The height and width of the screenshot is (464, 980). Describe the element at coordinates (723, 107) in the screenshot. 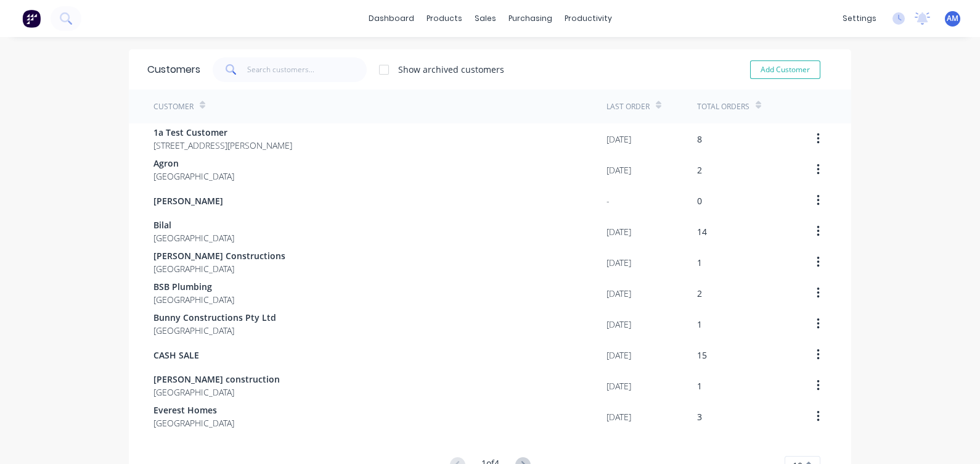

I see `div: Total Orders` at that location.